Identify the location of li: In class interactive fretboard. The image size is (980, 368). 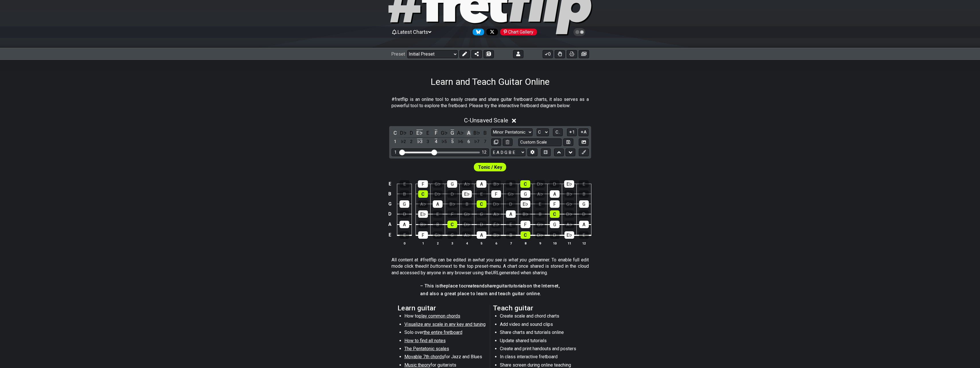
(541, 358).